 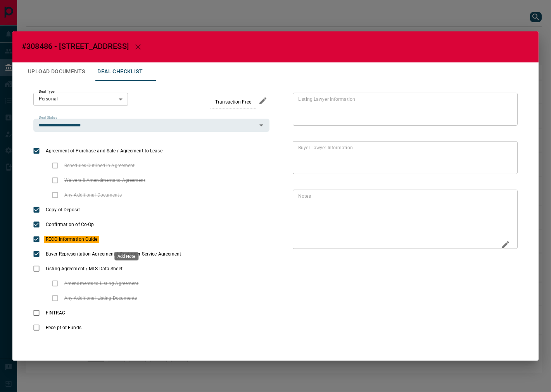 What do you see at coordinates (100, 166) in the screenshot?
I see `span: Schedules Outlined in Agreement` at bounding box center [100, 166].